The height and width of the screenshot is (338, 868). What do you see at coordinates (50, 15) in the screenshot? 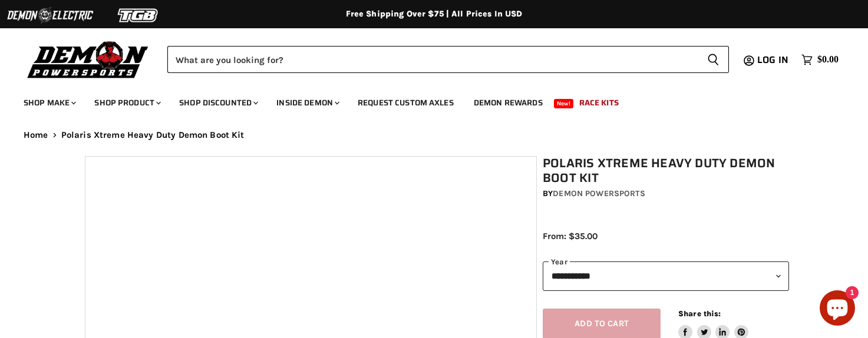
I see `img: Demon Electric Logo 2` at bounding box center [50, 15].